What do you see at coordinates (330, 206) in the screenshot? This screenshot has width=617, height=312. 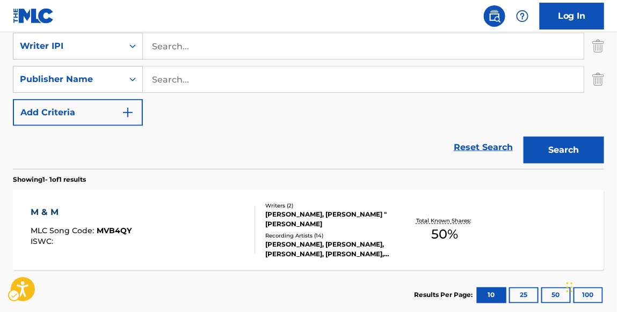 I see `div: Writers ( 2 )` at bounding box center [330, 206].